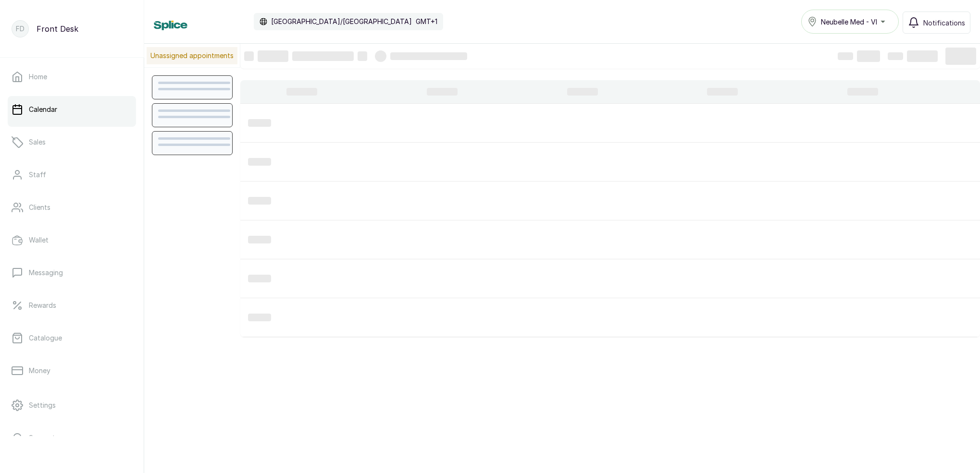 This screenshot has width=980, height=473. Describe the element at coordinates (71, 109) in the screenshot. I see `a: Calendar` at that location.